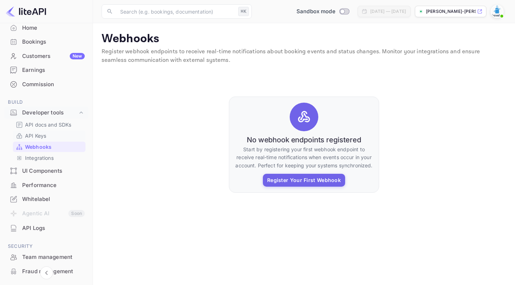 This screenshot has height=285, width=515. What do you see at coordinates (46, 28) in the screenshot?
I see `a: Home` at bounding box center [46, 28].